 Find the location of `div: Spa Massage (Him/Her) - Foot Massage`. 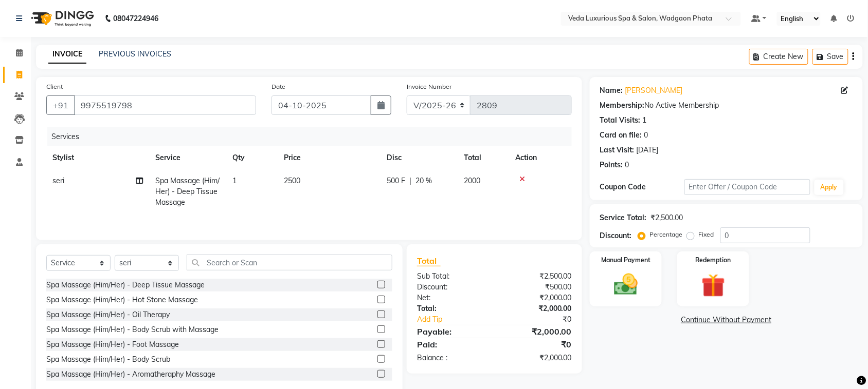

div: Spa Massage (Him/Her) - Foot Massage is located at coordinates (113, 345).